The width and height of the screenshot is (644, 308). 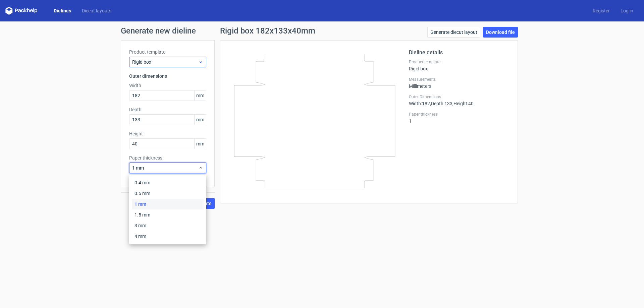 What do you see at coordinates (168, 76) in the screenshot?
I see `h3: Outer dimensions` at bounding box center [168, 76].